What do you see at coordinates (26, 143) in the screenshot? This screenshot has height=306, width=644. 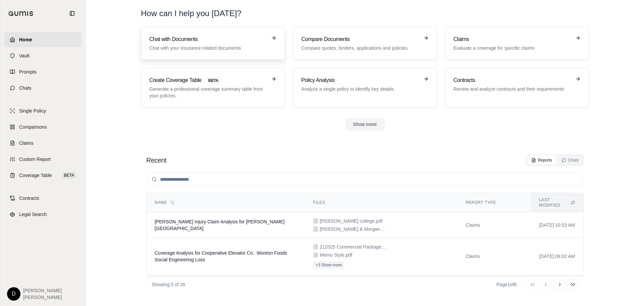 I see `span: Claims` at bounding box center [26, 143].